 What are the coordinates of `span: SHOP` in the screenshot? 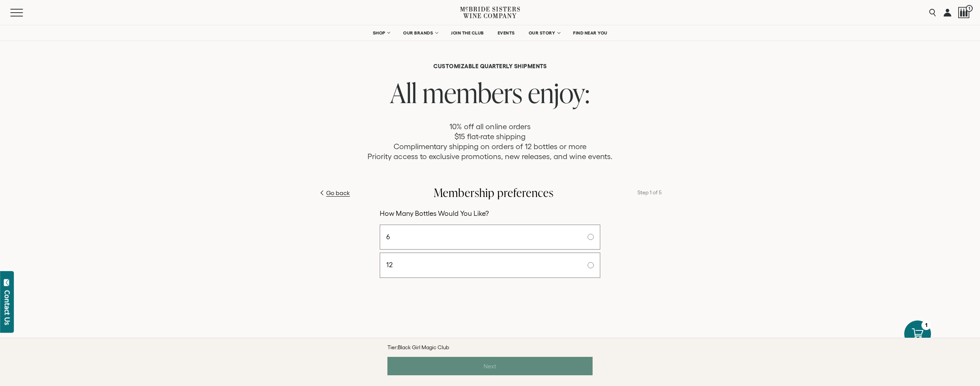 It's located at (379, 33).